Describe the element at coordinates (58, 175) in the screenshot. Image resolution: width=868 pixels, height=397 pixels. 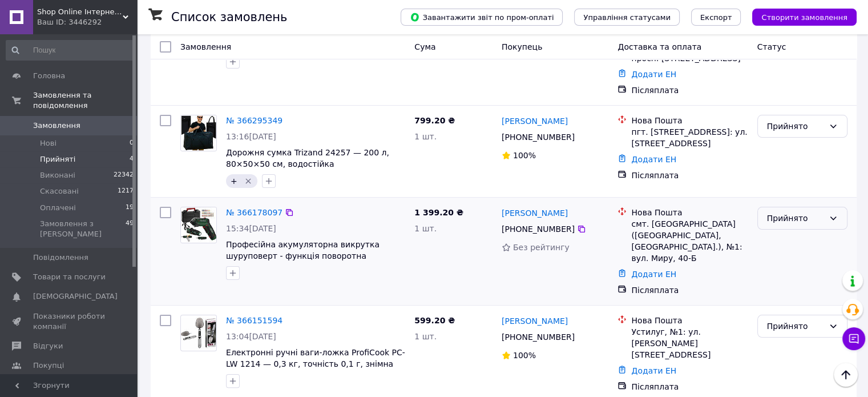
I see `span: Виконані` at that location.